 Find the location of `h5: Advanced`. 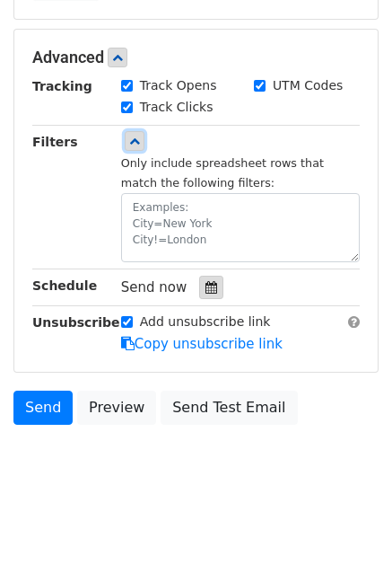

h5: Advanced is located at coordinates (196, 58).